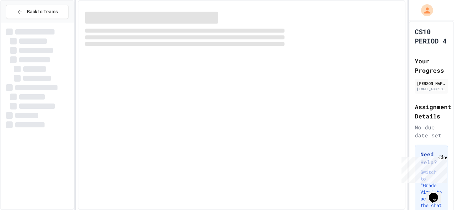  What do you see at coordinates (431, 36) in the screenshot?
I see `h1: CS10 PERIOD 4` at bounding box center [431, 36].